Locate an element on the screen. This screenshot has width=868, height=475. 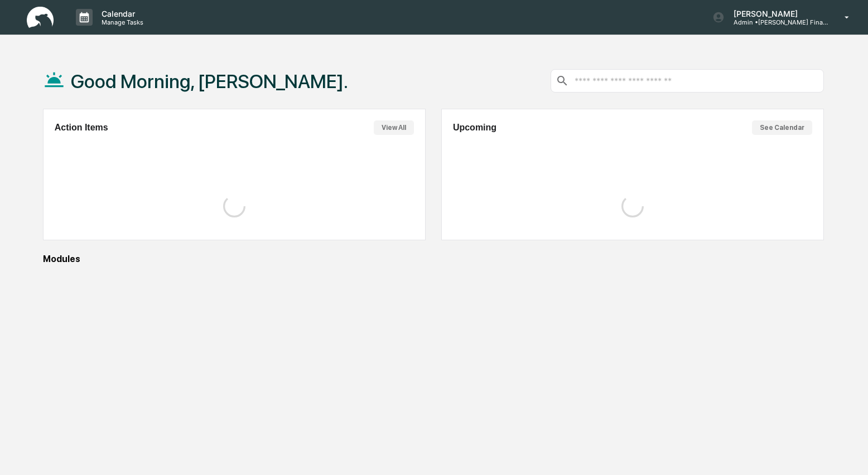
p: Calendar is located at coordinates (121, 13).